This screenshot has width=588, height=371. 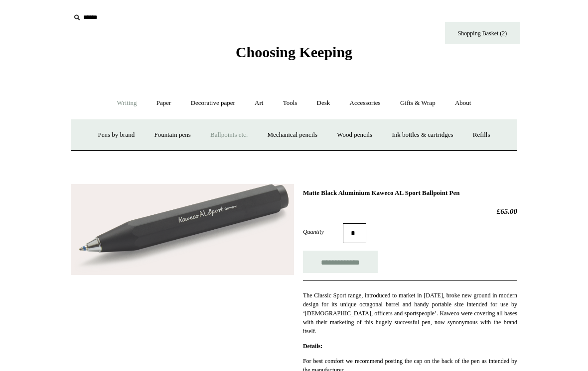 I want to click on a: Refills, so click(x=481, y=135).